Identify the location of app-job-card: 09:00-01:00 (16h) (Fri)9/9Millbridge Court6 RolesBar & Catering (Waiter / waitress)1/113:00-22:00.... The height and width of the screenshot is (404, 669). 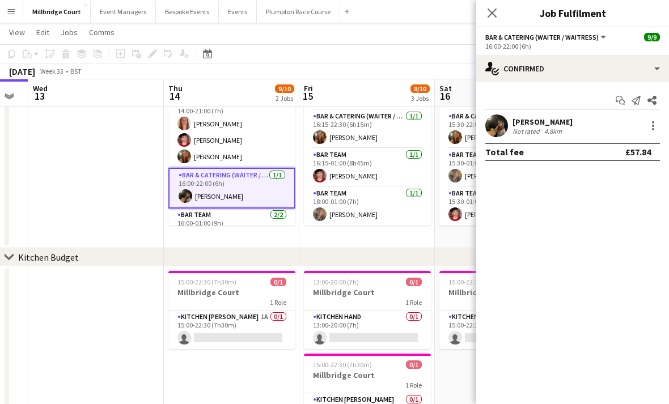
(232, 142).